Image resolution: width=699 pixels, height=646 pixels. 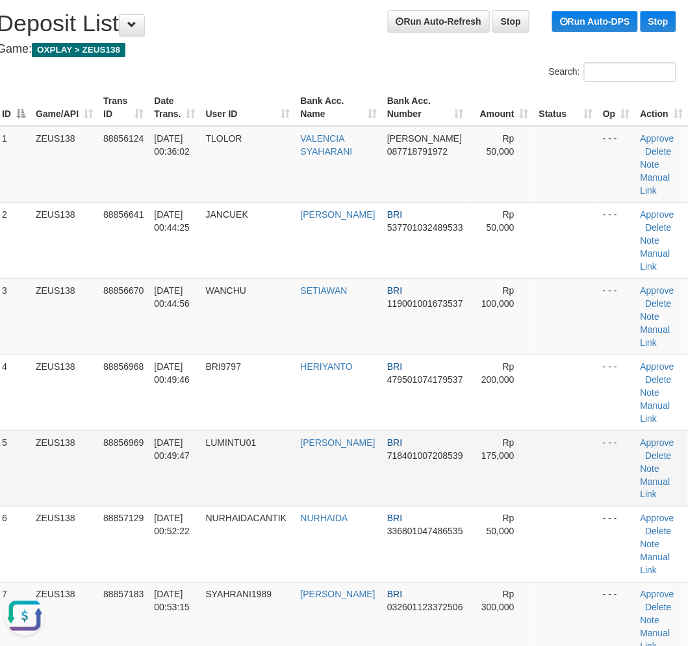 What do you see at coordinates (123, 138) in the screenshot?
I see `span: 88856124` at bounding box center [123, 138].